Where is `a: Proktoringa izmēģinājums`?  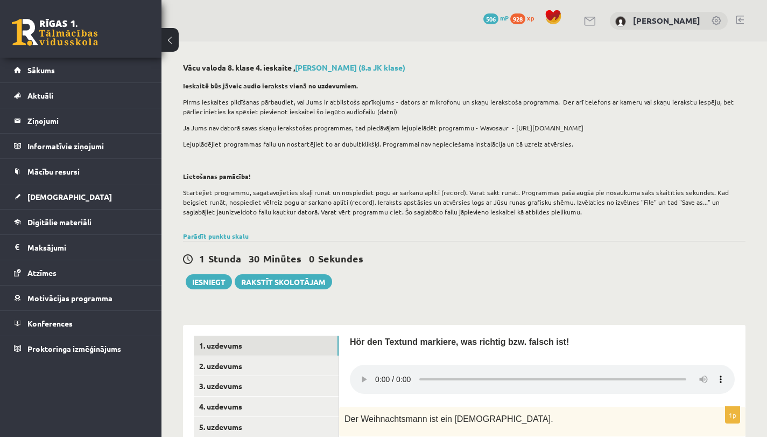 a: Proktoringa izmēģinājums is located at coordinates (81, 348).